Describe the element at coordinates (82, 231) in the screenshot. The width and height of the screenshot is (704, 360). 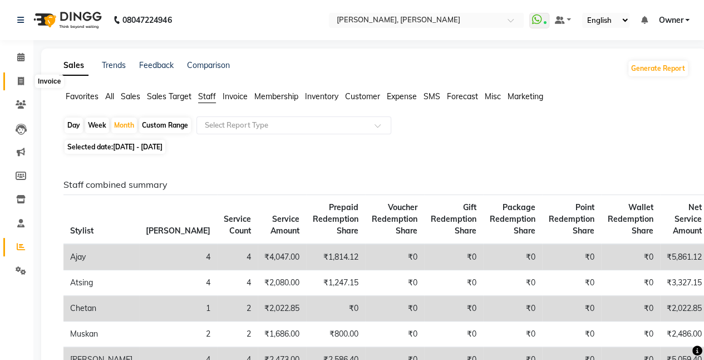
I see `span: Stylist` at that location.